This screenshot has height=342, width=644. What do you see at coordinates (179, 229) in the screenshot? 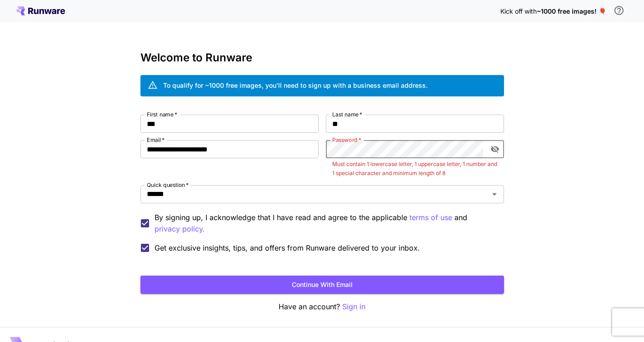
I see `p: privacy policy.` at bounding box center [179, 229].